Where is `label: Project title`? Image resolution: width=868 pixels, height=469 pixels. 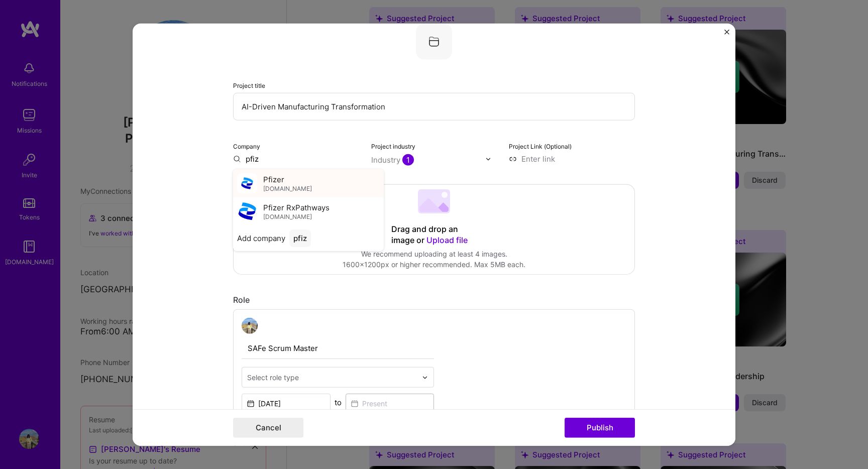 label: Project title is located at coordinates (249, 85).